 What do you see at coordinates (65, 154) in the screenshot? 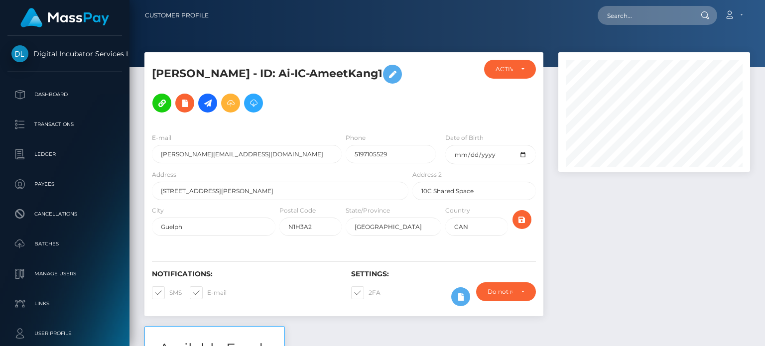
I see `a: Ledger` at bounding box center [65, 154].